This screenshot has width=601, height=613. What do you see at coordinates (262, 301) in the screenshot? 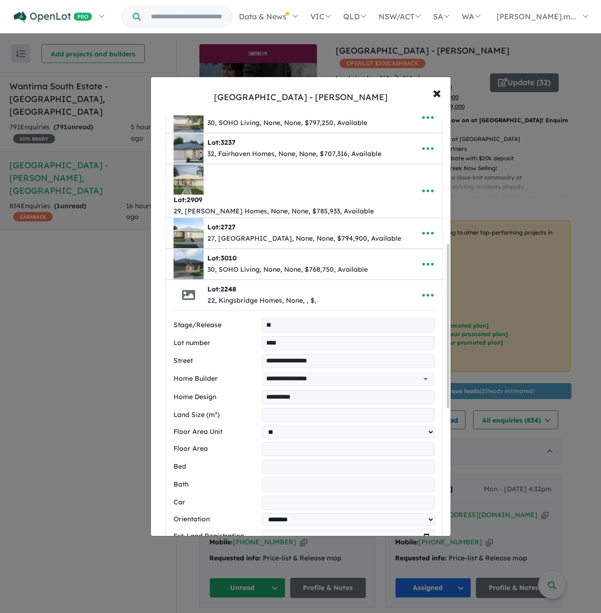
I see `div: 22, Kingsbridge Homes, None, , $,` at bounding box center [262, 301].